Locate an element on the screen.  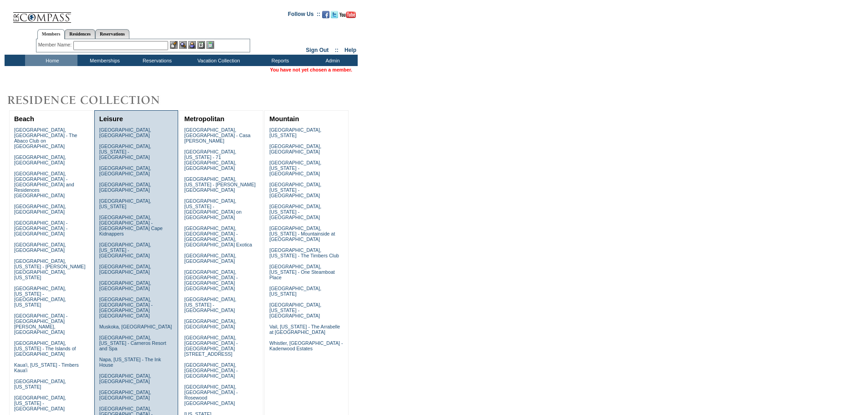
a: Reservations is located at coordinates (112, 34).